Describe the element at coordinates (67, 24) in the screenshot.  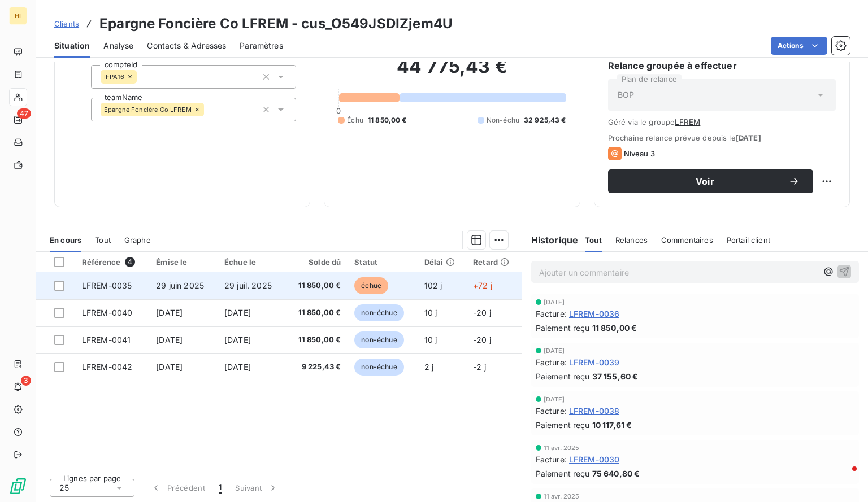
I see `span: Clients` at that location.